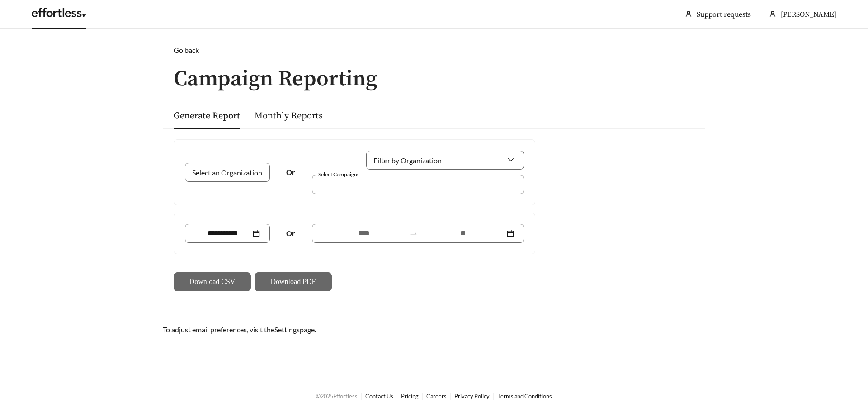  What do you see at coordinates (212, 282) in the screenshot?
I see `button: Download CSV` at bounding box center [212, 282].